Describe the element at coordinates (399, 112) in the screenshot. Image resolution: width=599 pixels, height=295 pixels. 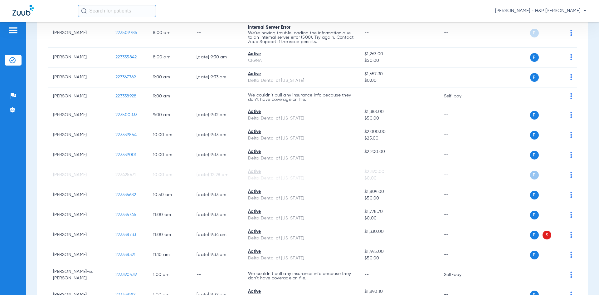
I see `span: $1,388.00` at that location.